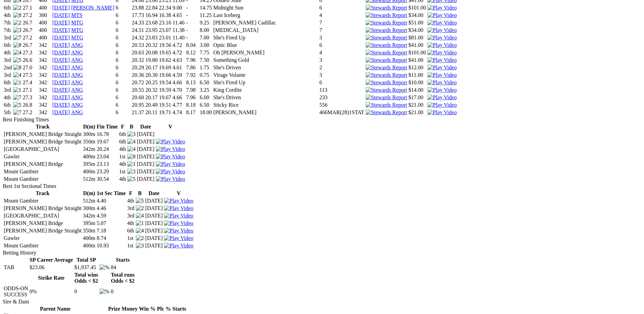 The width and height of the screenshot is (644, 314). Describe the element at coordinates (16, 268) in the screenshot. I see `td: TAB` at that location.